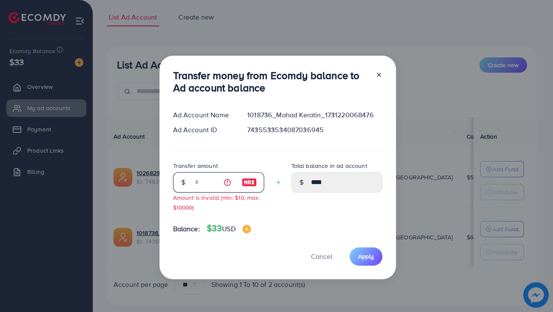 Image resolution: width=553 pixels, height=312 pixels. What do you see at coordinates (203, 130) in the screenshot?
I see `div: Ad Account ID` at bounding box center [203, 130].